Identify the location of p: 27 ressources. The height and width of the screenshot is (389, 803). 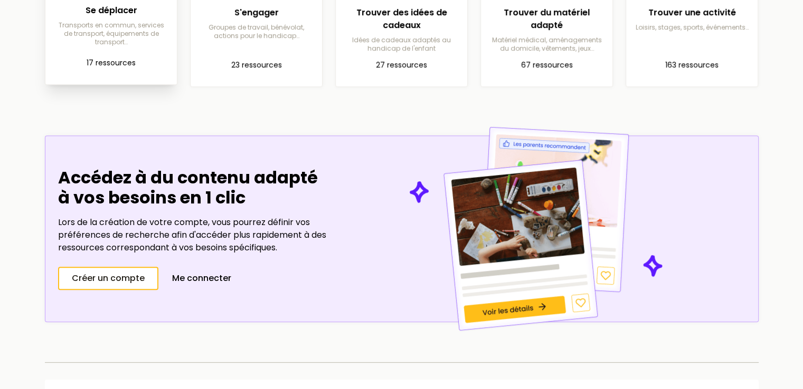
(401, 65).